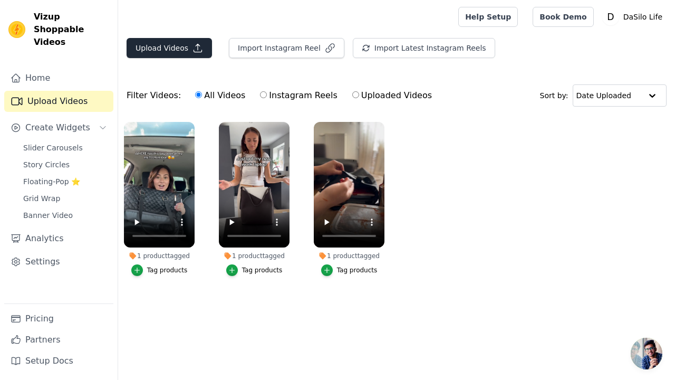  Describe the element at coordinates (59, 238) in the screenshot. I see `a: Analytics` at that location.